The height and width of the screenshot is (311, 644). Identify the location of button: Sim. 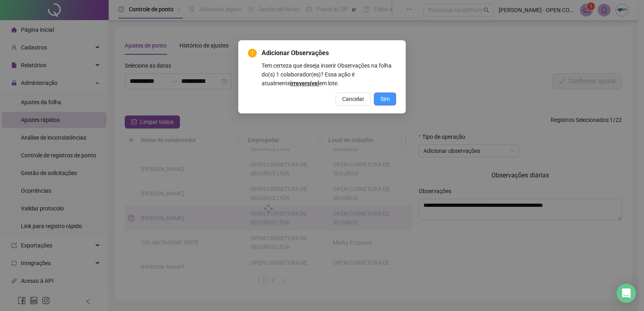
(385, 99).